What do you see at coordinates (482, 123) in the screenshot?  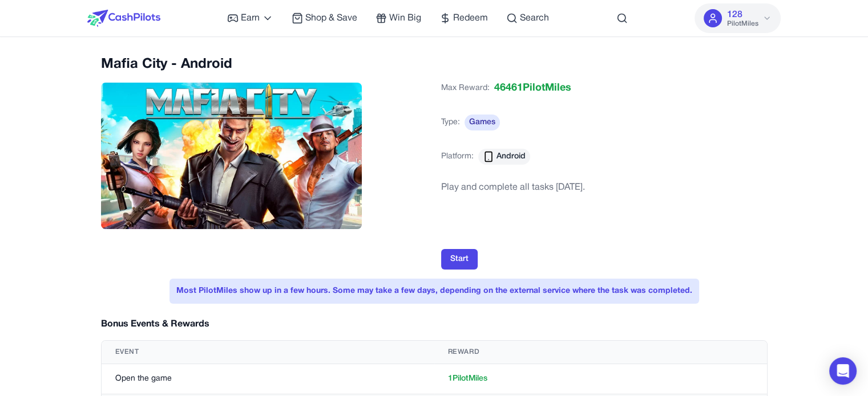 I see `span: Games` at bounding box center [482, 123].